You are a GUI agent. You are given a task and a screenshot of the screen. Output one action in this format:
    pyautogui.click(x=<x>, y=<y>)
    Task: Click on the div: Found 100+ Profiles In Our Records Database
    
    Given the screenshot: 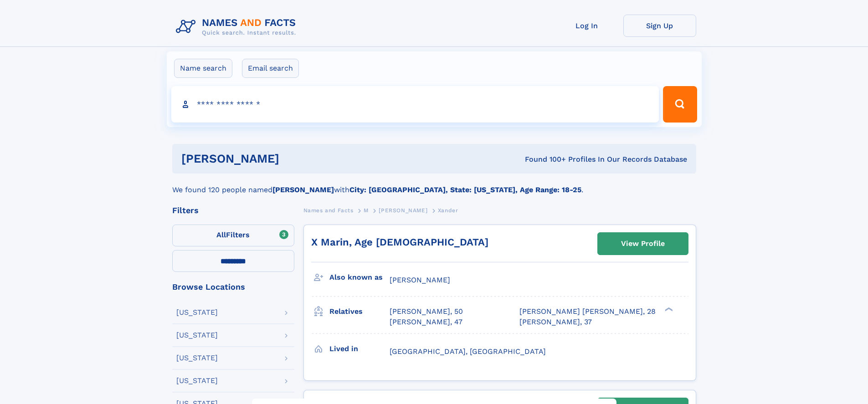 What is the action you would take?
    pyautogui.click(x=545, y=159)
    